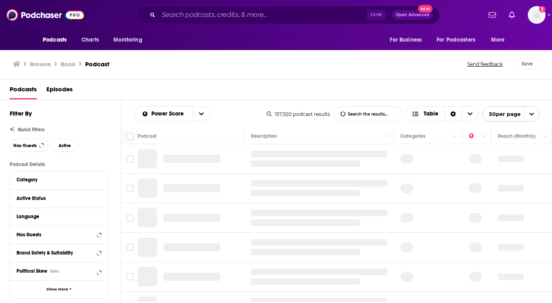  What do you see at coordinates (65, 145) in the screenshot?
I see `span: Active` at bounding box center [65, 145].